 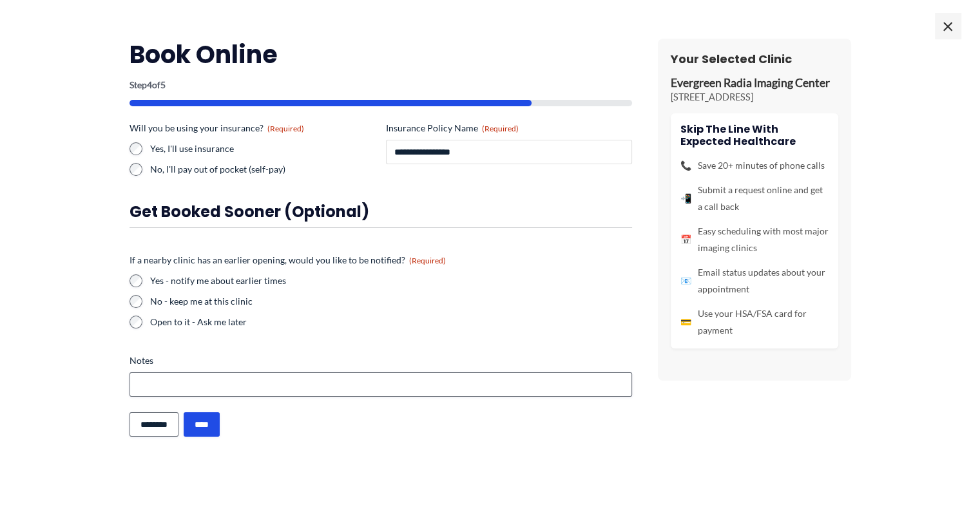 What do you see at coordinates (287, 260) in the screenshot?
I see `legend: If a nearby clinic has an earlier opening, would you like to be notified?` at bounding box center [287, 260].